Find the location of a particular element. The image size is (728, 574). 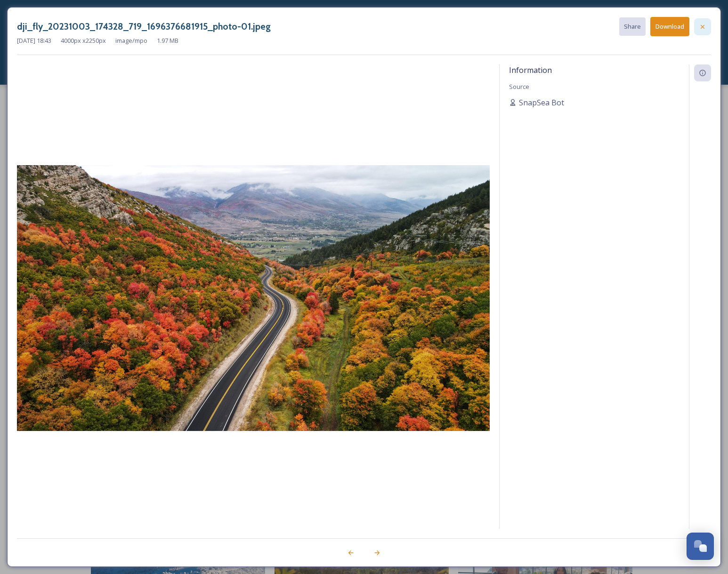

img: dji_fly_20231003_174328_719_1696376681915_photo-01.jpeg is located at coordinates (253, 298).